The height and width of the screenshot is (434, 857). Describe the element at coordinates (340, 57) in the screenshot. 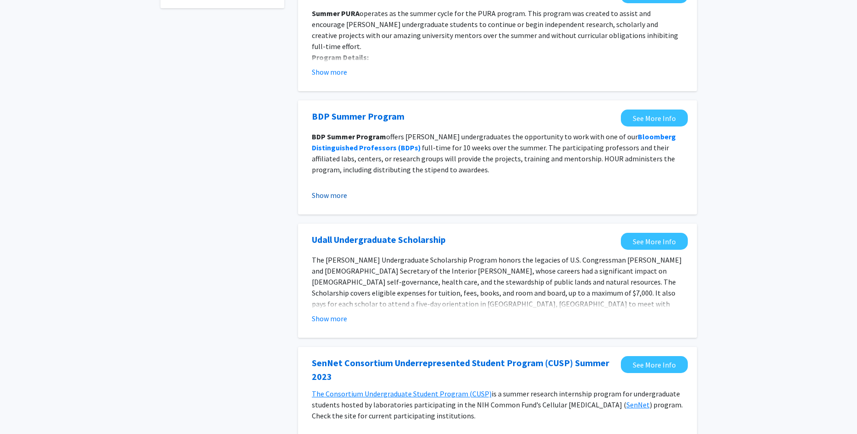

I see `strong: Program Details:` at that location.